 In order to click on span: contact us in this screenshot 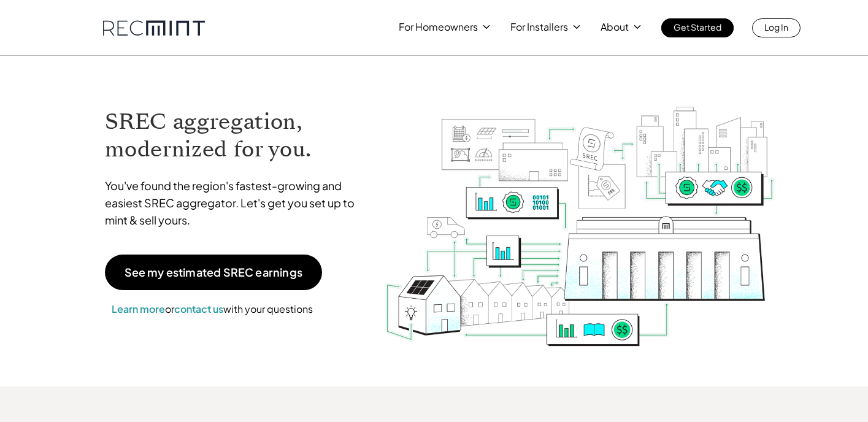, I will do `click(199, 308)`.